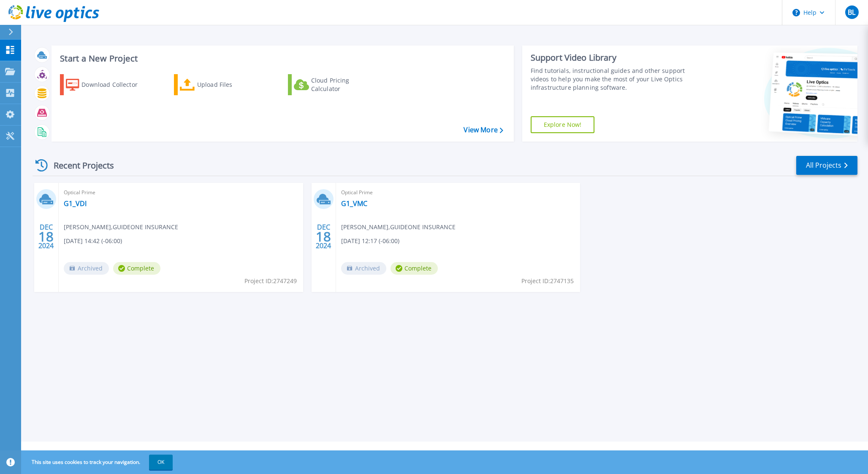 The image size is (868, 474). I want to click on a: Cloud Pricing Calculator, so click(335, 85).